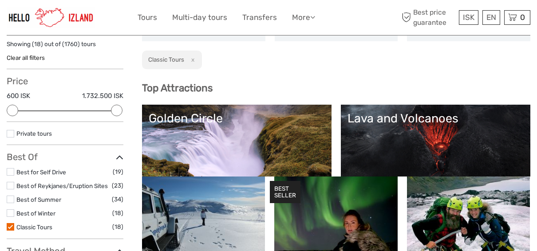 The height and width of the screenshot is (251, 537). I want to click on span: 0, so click(522, 17).